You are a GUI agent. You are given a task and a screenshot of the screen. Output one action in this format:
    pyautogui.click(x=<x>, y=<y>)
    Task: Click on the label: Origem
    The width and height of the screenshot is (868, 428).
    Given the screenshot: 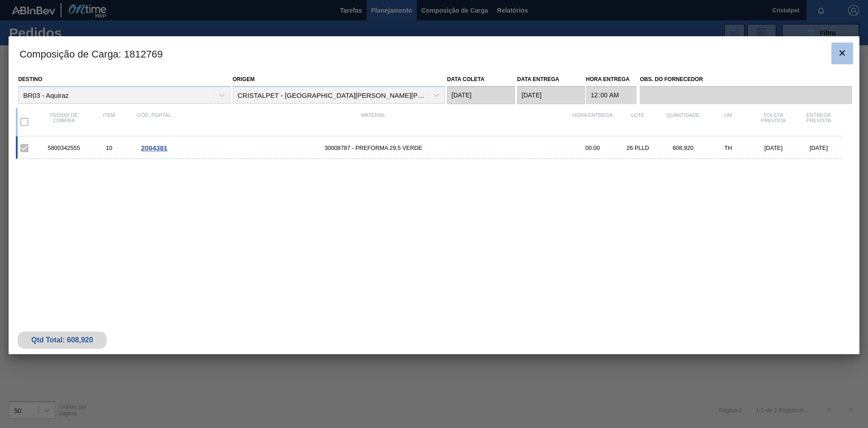 What is the action you would take?
    pyautogui.click(x=244, y=79)
    